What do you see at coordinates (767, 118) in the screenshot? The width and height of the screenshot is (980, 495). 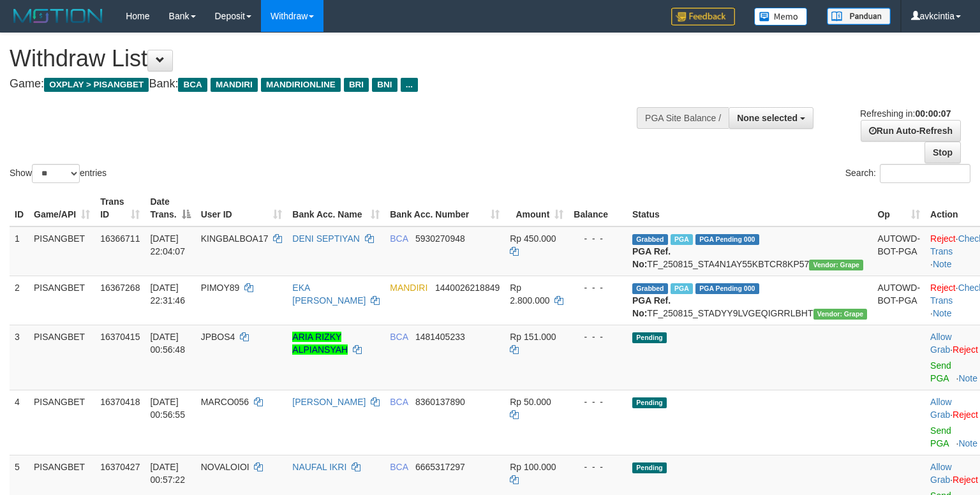 I see `span: None selected` at bounding box center [767, 118].